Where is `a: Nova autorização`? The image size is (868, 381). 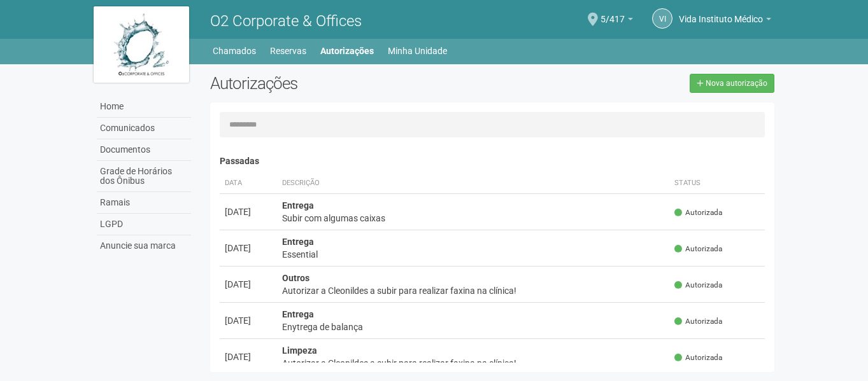
a: Nova autorização is located at coordinates (732, 83).